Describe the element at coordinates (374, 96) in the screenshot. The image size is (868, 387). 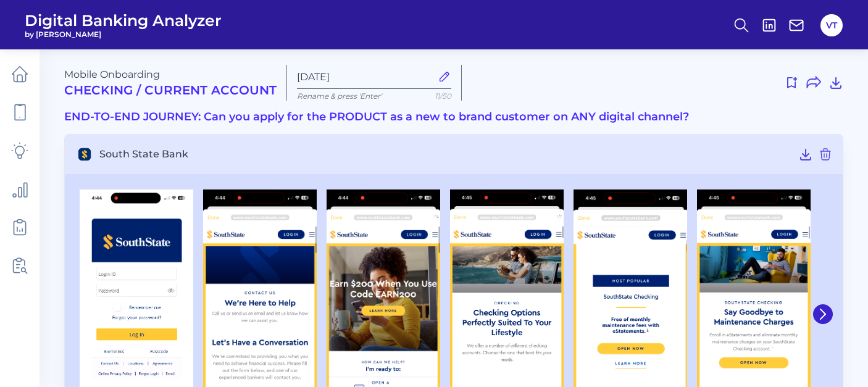
I see `p: Rename & press 'Enter'` at that location.